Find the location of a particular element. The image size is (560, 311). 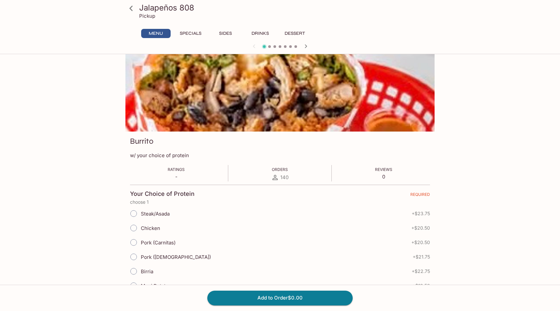

button: Drinks is located at coordinates (260, 33).